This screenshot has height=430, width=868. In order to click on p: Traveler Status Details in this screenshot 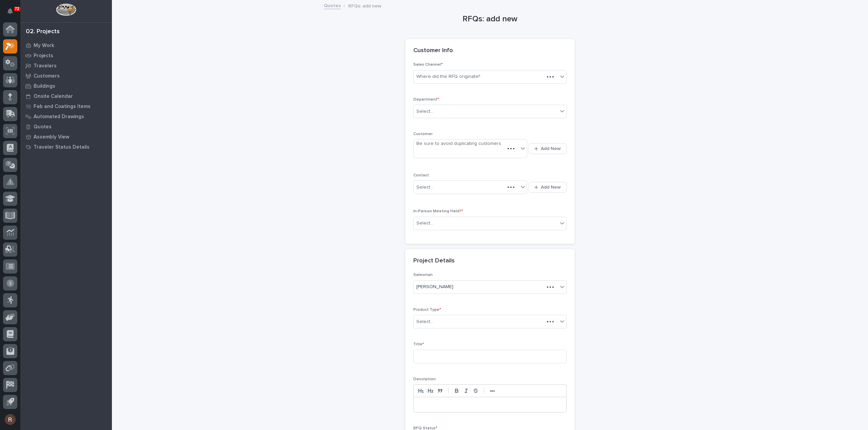, I will do `click(61, 147)`.